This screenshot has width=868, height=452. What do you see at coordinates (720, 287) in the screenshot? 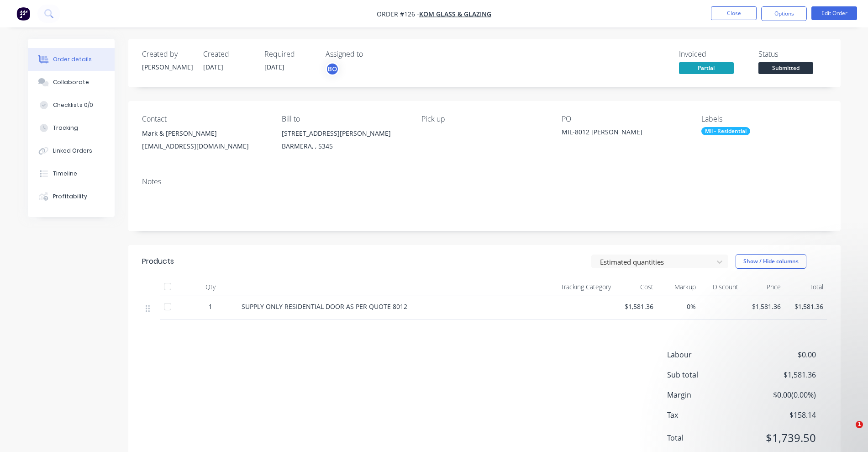
I see `div: Discount` at bounding box center [720, 287].